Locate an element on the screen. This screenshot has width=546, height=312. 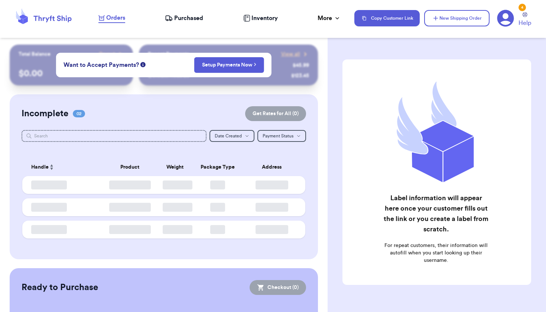
span: Help is located at coordinates (525, 23).